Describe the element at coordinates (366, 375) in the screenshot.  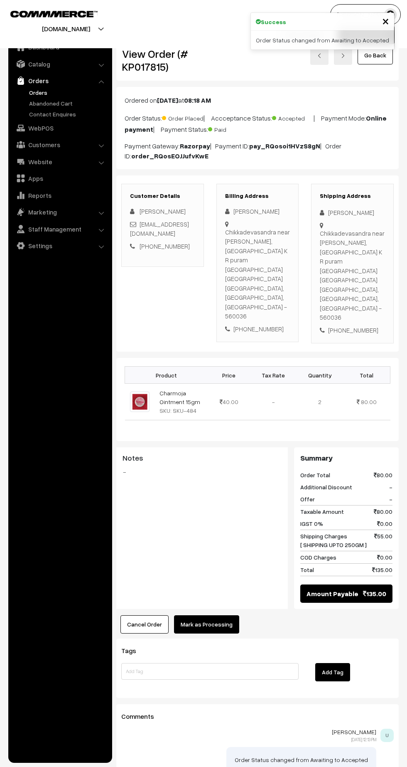
I see `th: Total` at that location.